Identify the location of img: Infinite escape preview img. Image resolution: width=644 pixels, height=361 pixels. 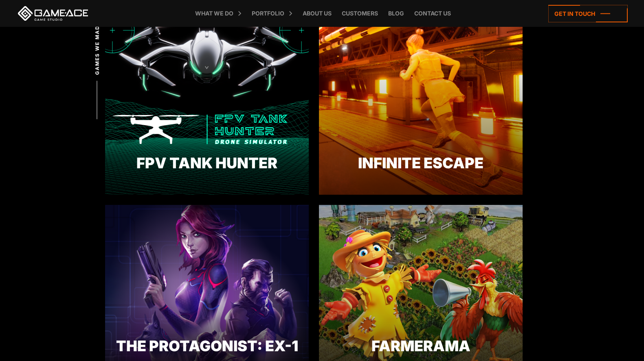
(421, 108).